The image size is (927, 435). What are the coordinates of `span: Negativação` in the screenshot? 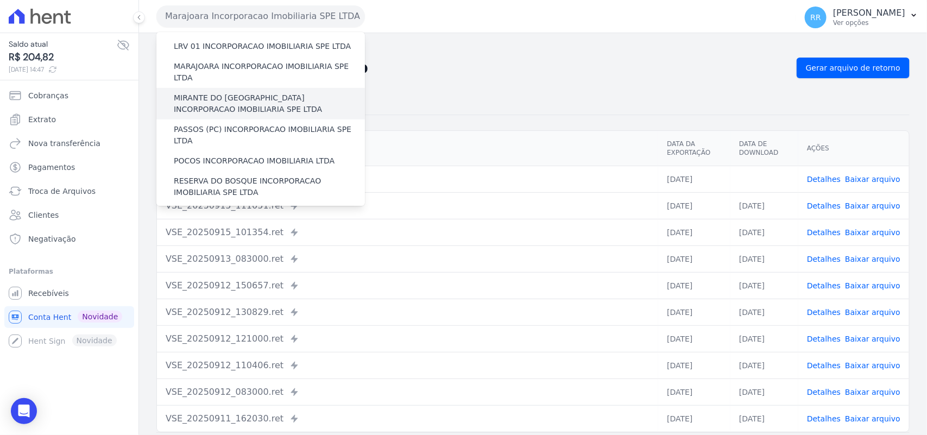 It's located at (52, 239).